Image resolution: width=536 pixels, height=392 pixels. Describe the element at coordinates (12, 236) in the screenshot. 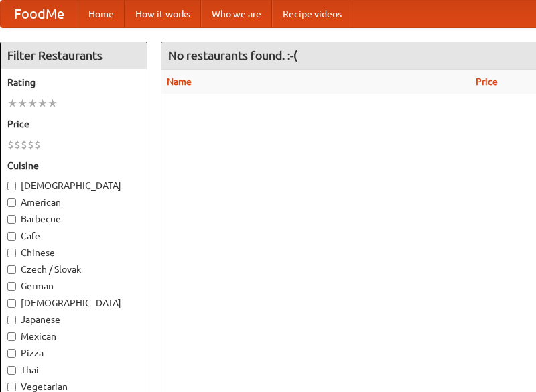

I see `input: Cafe` at that location.